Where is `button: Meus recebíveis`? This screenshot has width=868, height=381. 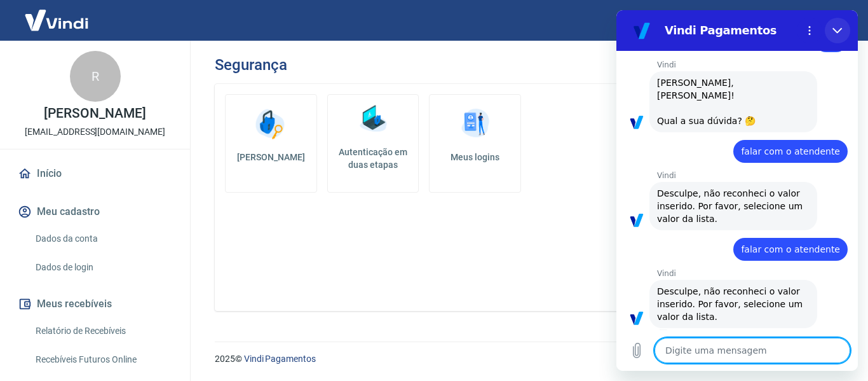
button: Meus recebíveis is located at coordinates (95, 304).